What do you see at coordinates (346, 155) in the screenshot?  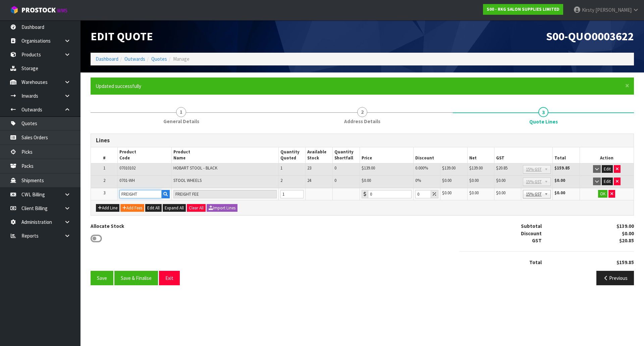 I see `th: Quantity Shortfall` at bounding box center [346, 155].